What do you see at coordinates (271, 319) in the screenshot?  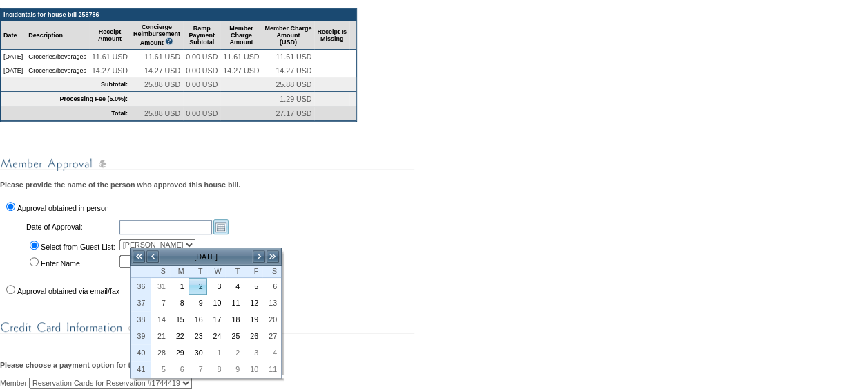 I see `td: Saturday, September 20, 2025` at bounding box center [271, 319].